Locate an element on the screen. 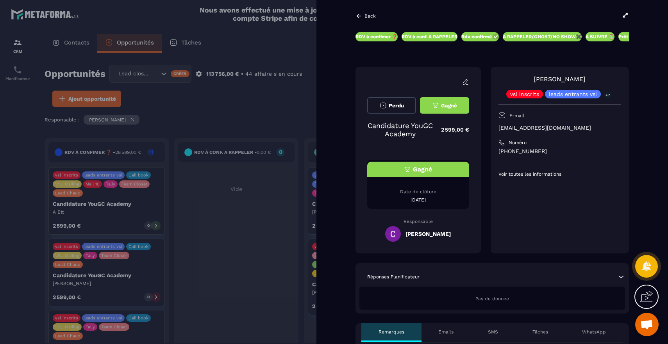  p: Remarques is located at coordinates (392, 332).